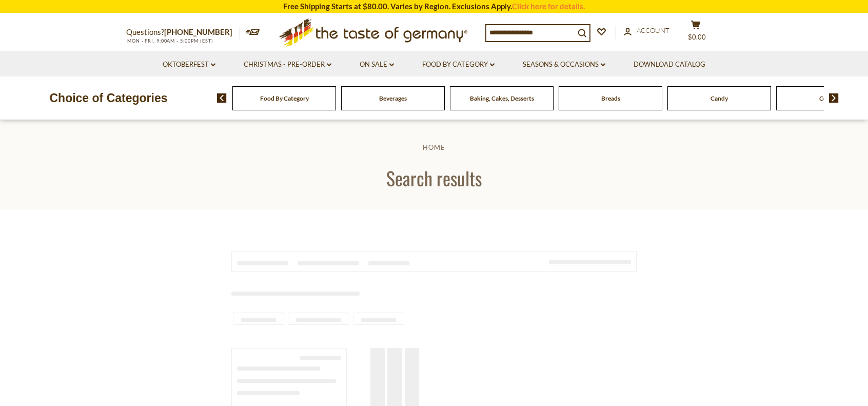  Describe the element at coordinates (284, 98) in the screenshot. I see `span: Food By Category` at that location.